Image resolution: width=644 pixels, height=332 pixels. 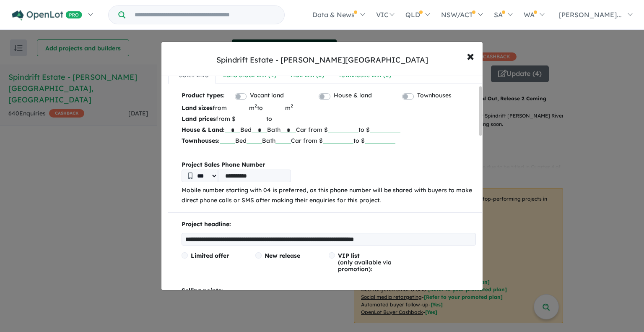 I want to click on b: Project Sales Phone Number, so click(x=329, y=165).